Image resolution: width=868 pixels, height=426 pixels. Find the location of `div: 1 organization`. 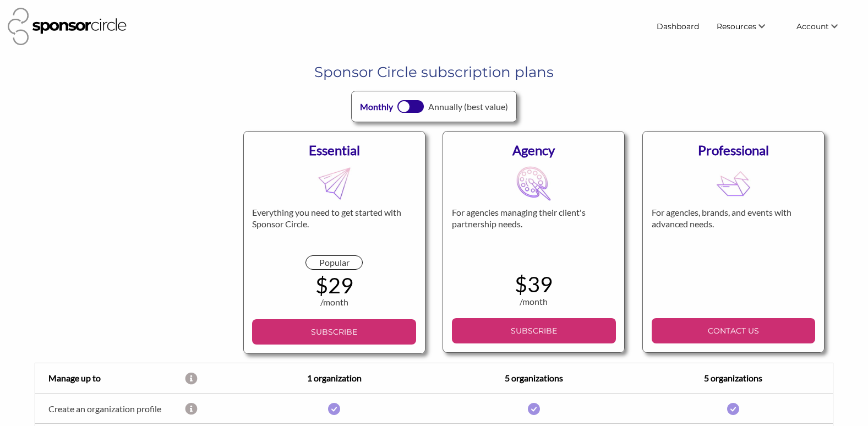

div: 1 organization is located at coordinates (334, 378).